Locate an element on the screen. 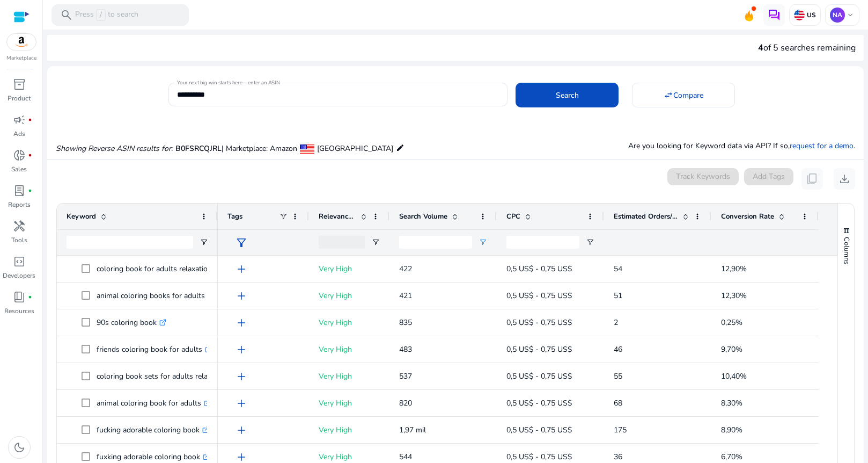 The width and height of the screenshot is (868, 463). p: Reports is located at coordinates (20, 204).